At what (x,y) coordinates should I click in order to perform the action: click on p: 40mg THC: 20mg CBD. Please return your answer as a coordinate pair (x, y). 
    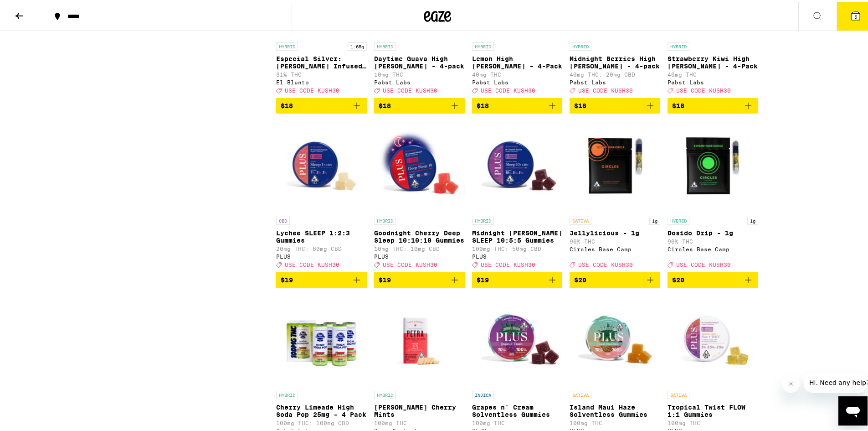
    Looking at the image, I should click on (615, 72).